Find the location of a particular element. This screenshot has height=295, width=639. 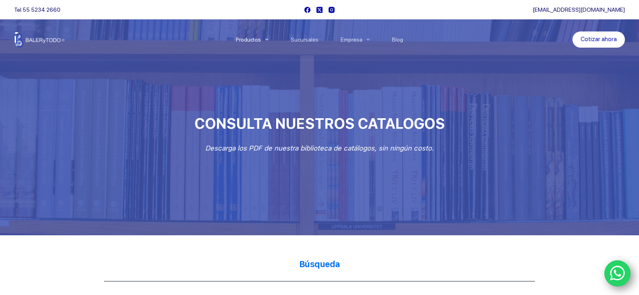

a: 55 5234 2660 is located at coordinates (42, 10).